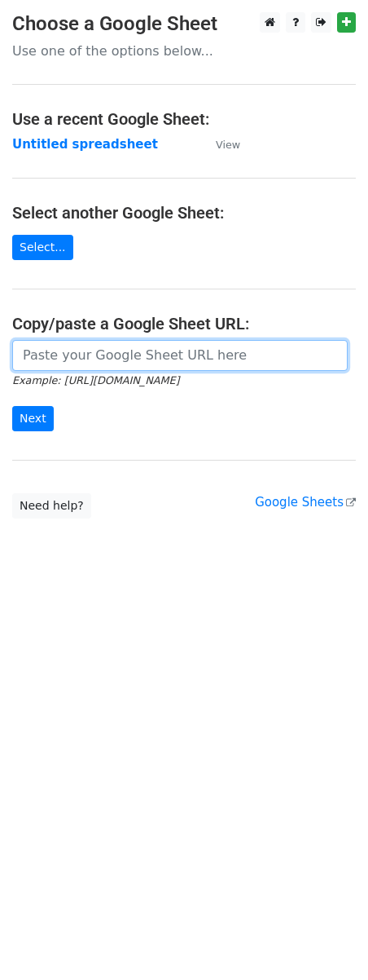 Image resolution: width=368 pixels, height=980 pixels. I want to click on input: Next, so click(33, 419).